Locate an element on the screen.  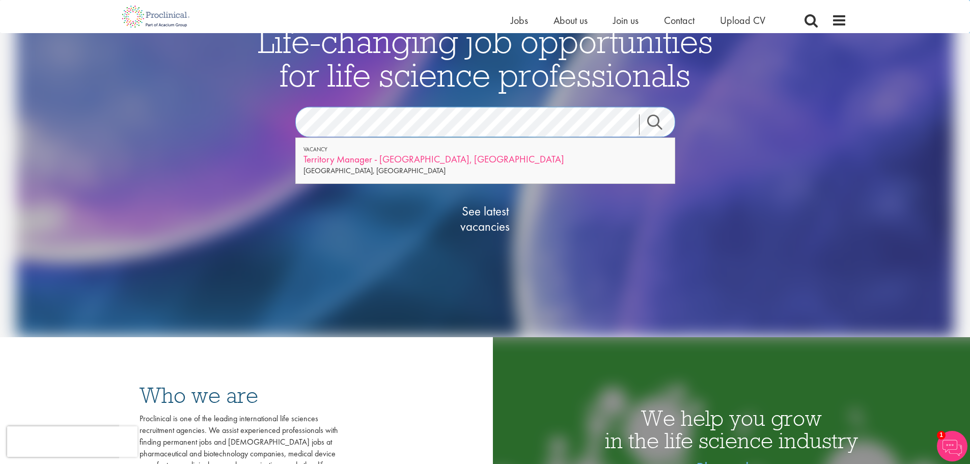
h3: Who we are is located at coordinates (239, 395).